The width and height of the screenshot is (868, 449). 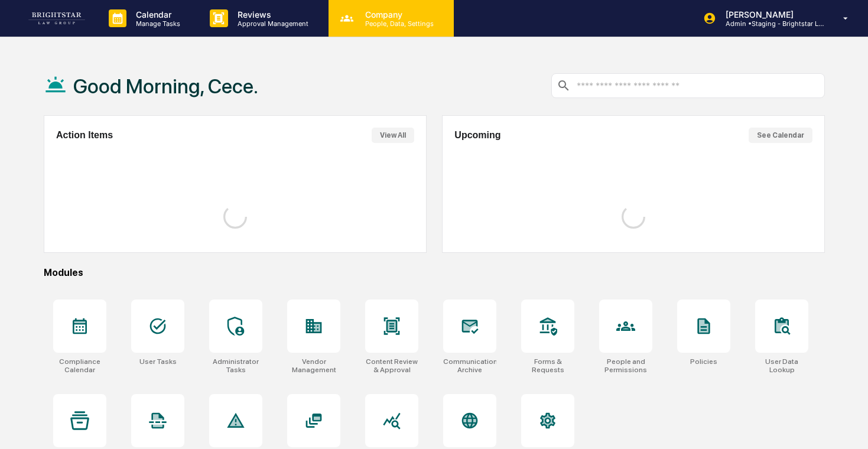 What do you see at coordinates (156, 23) in the screenshot?
I see `p: Manage Tasks` at bounding box center [156, 23].